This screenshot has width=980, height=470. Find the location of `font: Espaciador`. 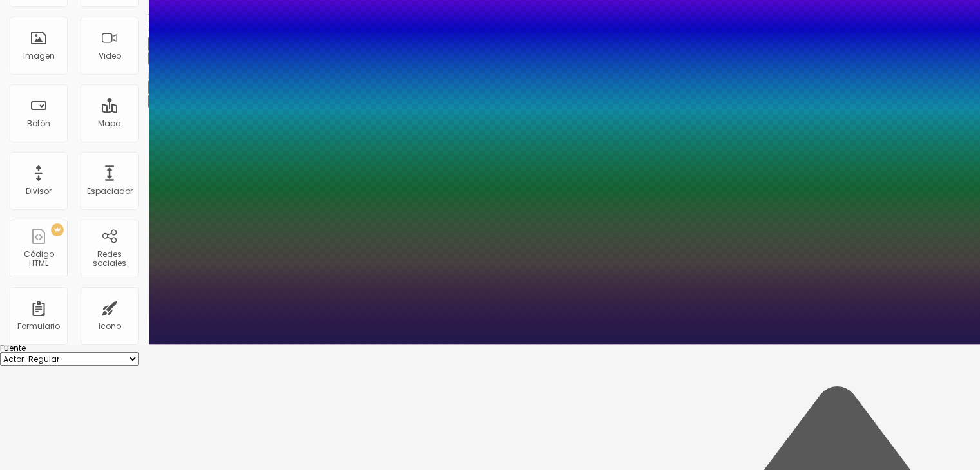

font: Espaciador is located at coordinates (109, 191).